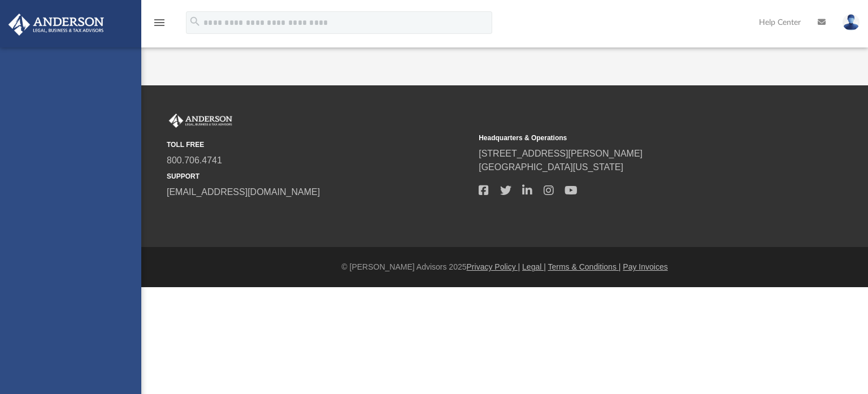 The image size is (868, 394). Describe the element at coordinates (493, 267) in the screenshot. I see `a: Privacy Policy |` at that location.